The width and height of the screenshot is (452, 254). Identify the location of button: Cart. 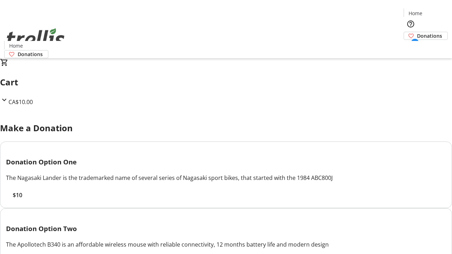
(411, 47).